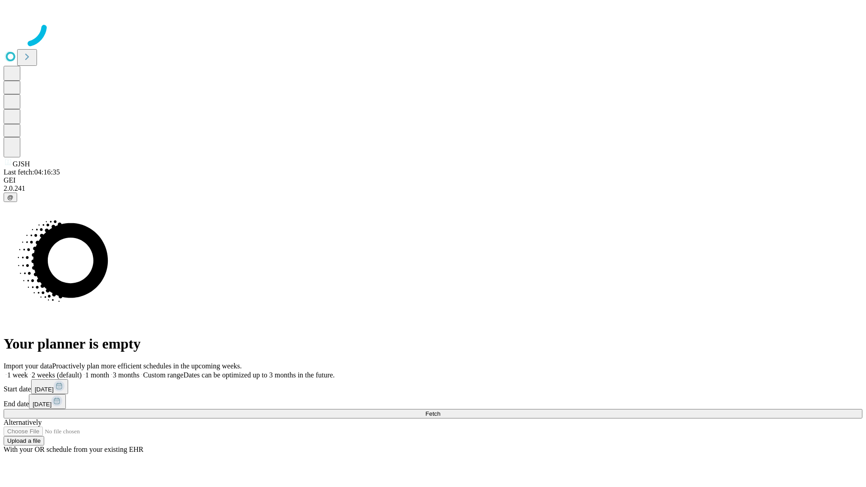  I want to click on span: With your OR schedule from your existing EHR, so click(74, 449).